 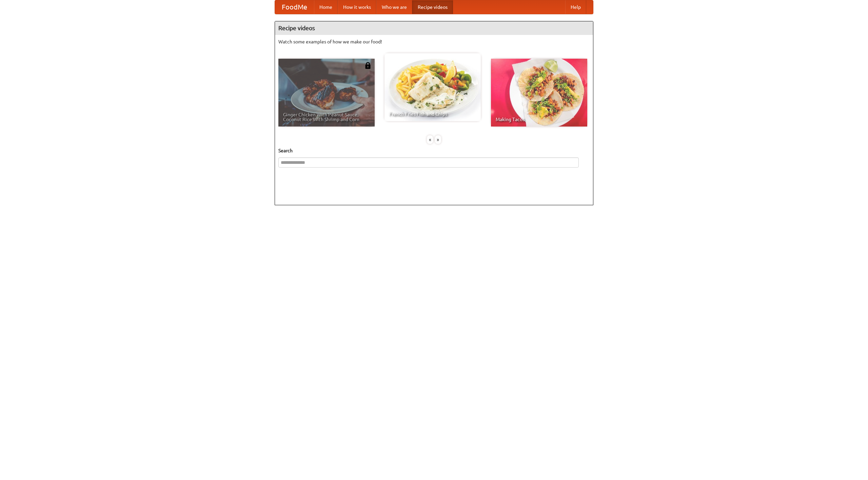 What do you see at coordinates (575, 7) in the screenshot?
I see `a: Help` at bounding box center [575, 7].